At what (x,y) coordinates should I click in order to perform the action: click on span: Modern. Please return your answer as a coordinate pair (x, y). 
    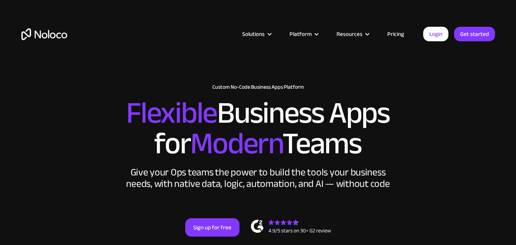
    Looking at the image, I should click on (236, 143).